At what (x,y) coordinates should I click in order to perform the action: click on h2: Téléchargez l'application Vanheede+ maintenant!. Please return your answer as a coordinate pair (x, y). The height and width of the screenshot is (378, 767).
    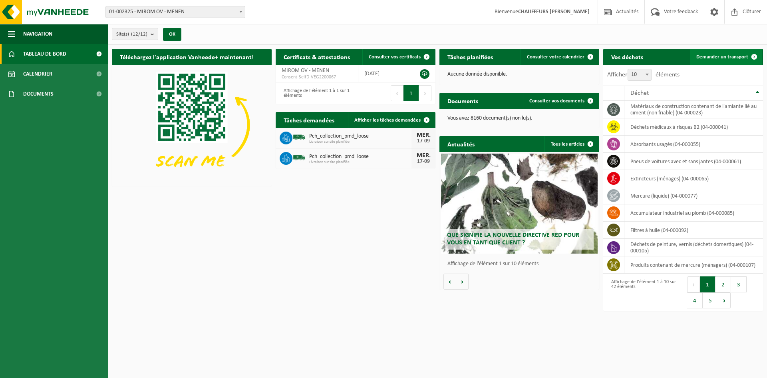
    Looking at the image, I should click on (187, 56).